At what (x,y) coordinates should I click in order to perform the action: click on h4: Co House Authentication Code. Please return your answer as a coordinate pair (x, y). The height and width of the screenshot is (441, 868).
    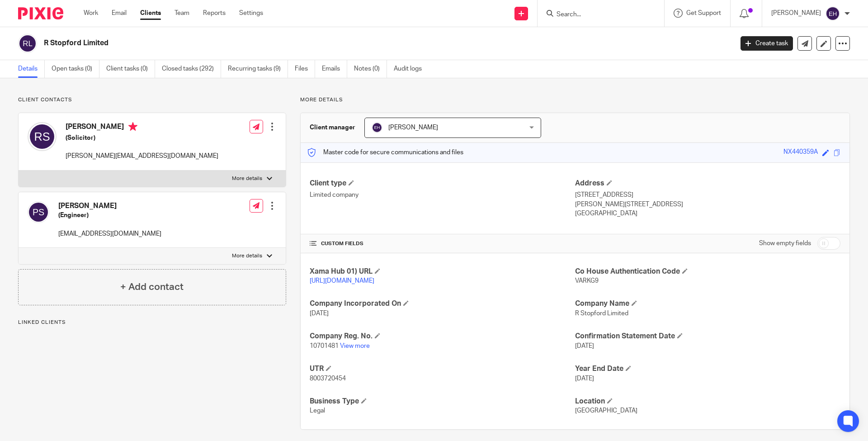
    Looking at the image, I should click on (708, 271).